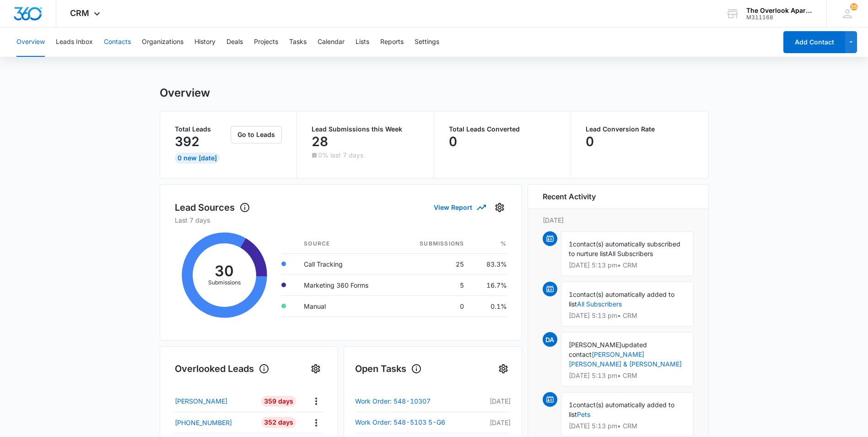  I want to click on p: 28, so click(320, 142).